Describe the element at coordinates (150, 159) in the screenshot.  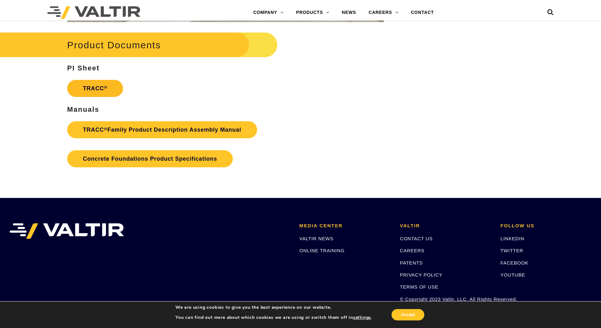
I see `a: Concrete Foundations Product Specifications` at that location.